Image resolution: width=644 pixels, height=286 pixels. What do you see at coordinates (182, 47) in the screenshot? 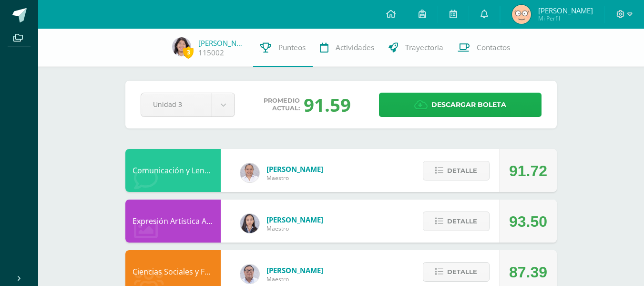
I see `img: 3a30efea21185ef172354e0ceef9618c.png` at bounding box center [182, 47].